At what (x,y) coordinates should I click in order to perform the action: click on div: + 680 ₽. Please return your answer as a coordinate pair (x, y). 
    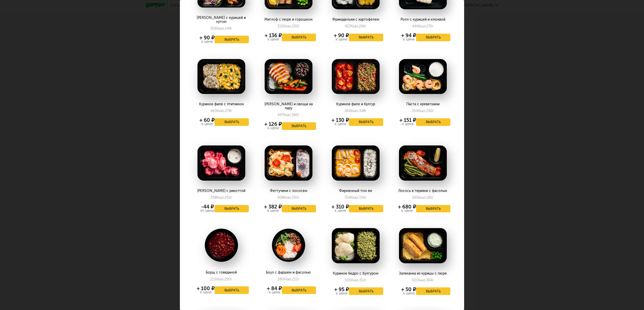
    Looking at the image, I should click on (407, 207).